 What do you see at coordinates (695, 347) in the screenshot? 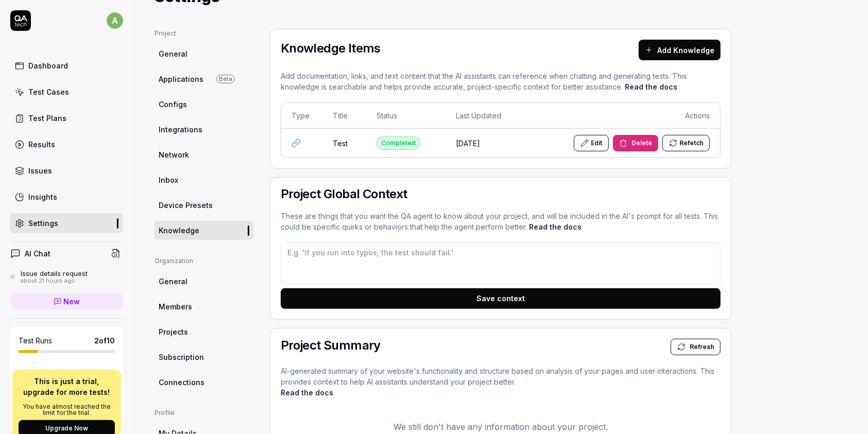
I see `button: Refresh` at bounding box center [695, 347].